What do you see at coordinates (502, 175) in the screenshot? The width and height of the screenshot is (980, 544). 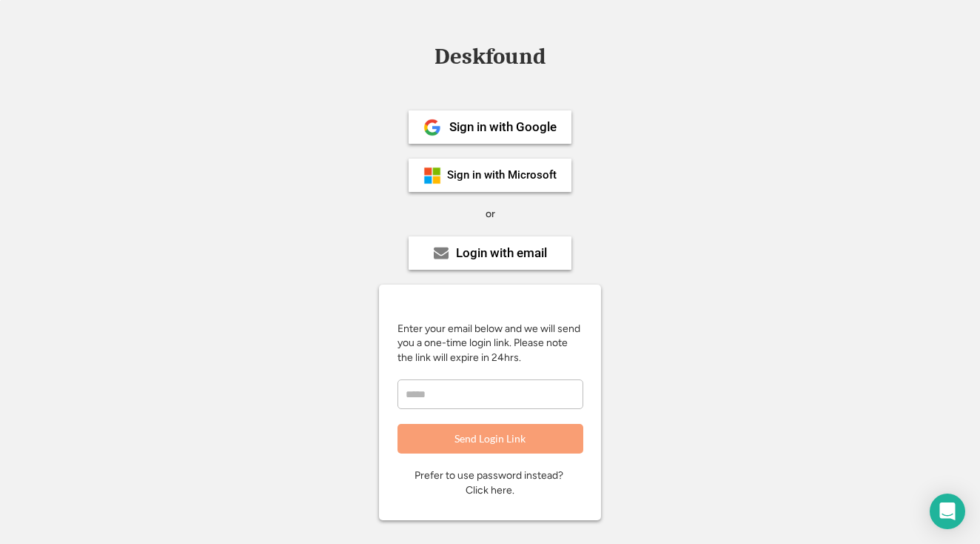 I see `div: Sign in with Microsoft` at bounding box center [502, 175].